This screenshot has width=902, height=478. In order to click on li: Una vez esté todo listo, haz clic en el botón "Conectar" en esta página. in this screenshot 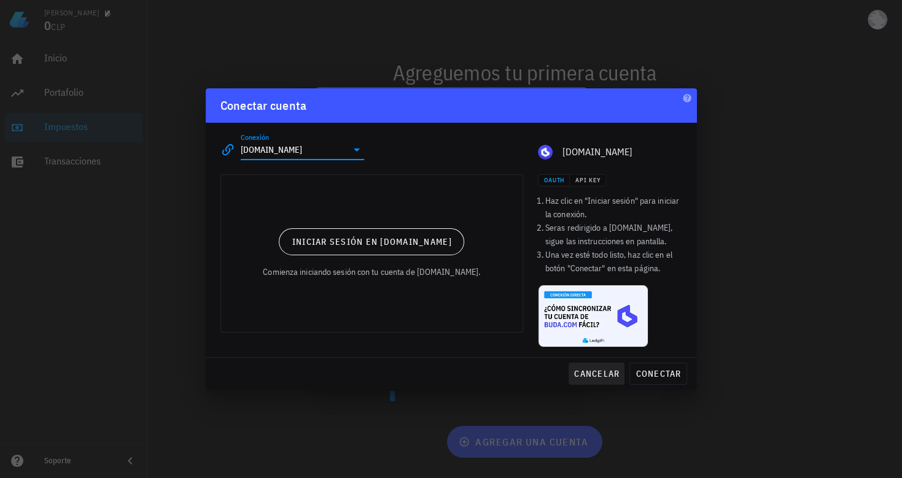, I will do `click(613, 261)`.